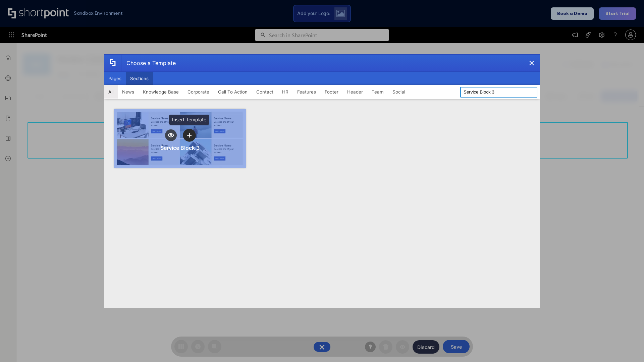 The height and width of the screenshot is (362, 644). Describe the element at coordinates (322, 181) in the screenshot. I see `div: template selector` at that location.